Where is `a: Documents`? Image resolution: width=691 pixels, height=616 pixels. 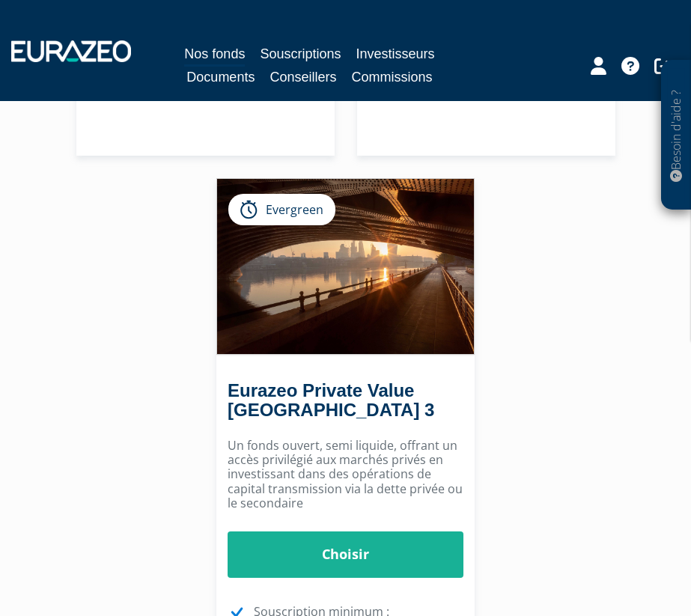 a: Documents is located at coordinates (220, 77).